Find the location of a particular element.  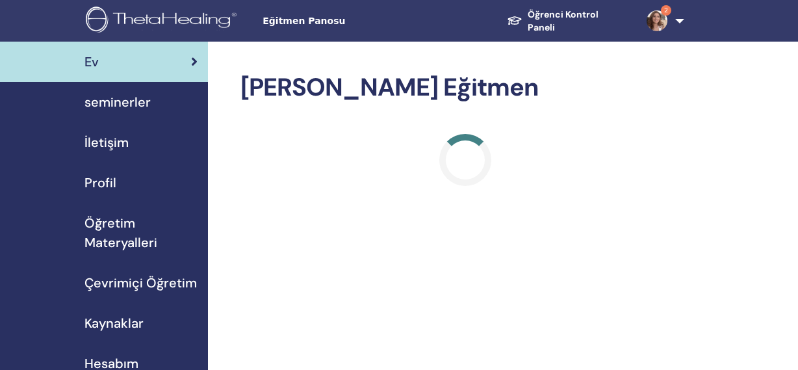

font: Kaynaklar is located at coordinates (114, 323).